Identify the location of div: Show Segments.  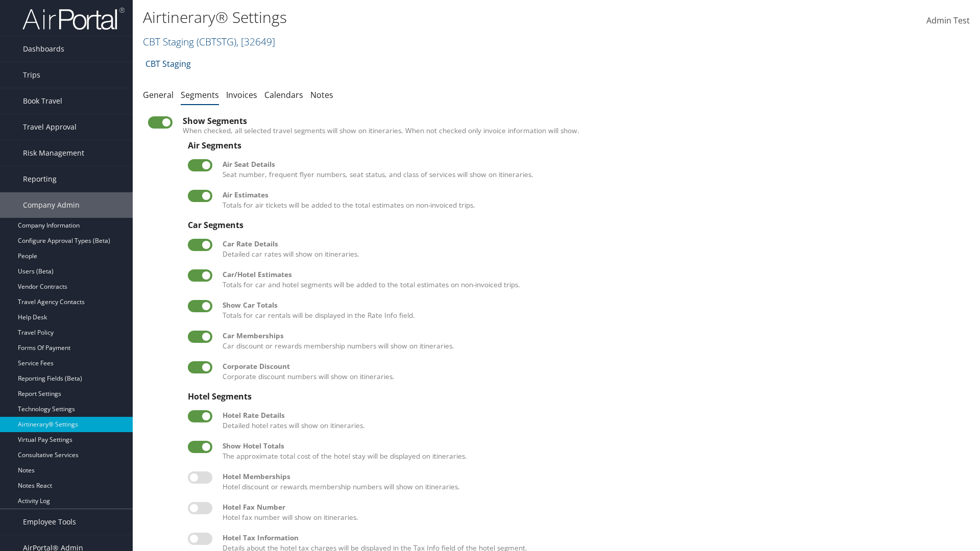
(574, 120).